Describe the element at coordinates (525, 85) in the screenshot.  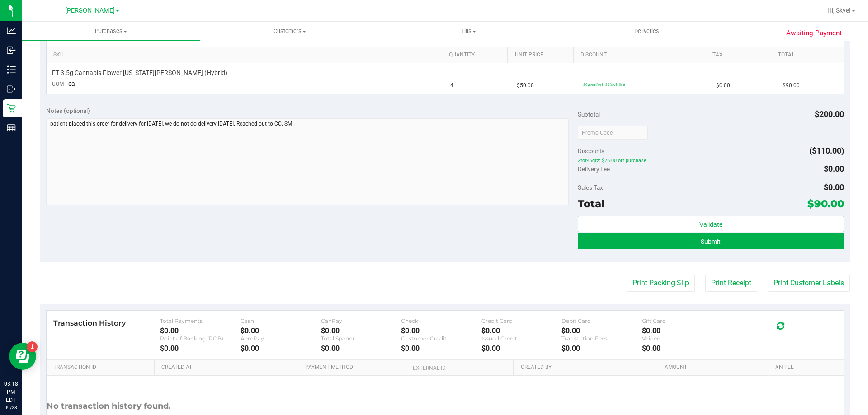
I see `span: $50.00` at that location.